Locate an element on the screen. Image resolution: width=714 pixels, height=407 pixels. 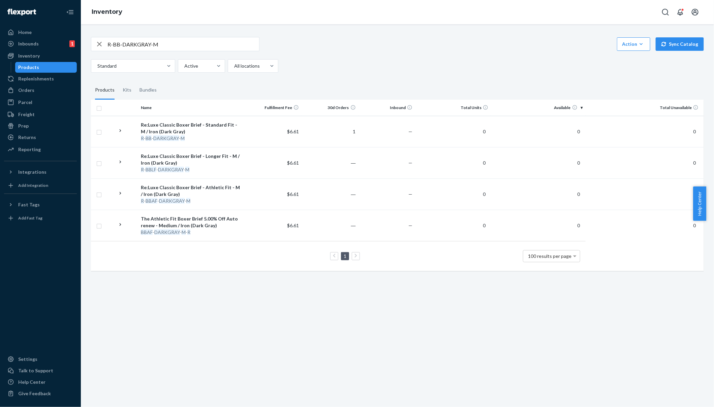
a: Freight is located at coordinates (40, 115).